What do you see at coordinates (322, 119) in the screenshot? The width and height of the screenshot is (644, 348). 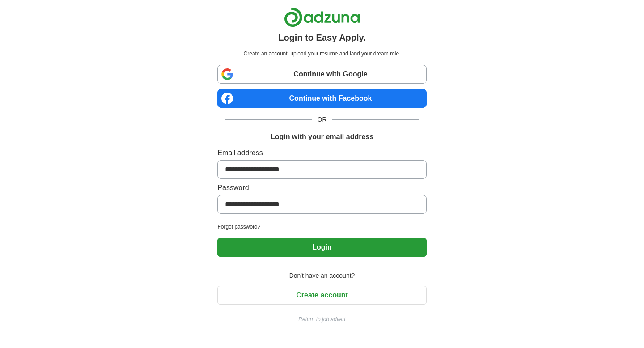 I see `span: OR` at bounding box center [322, 119].